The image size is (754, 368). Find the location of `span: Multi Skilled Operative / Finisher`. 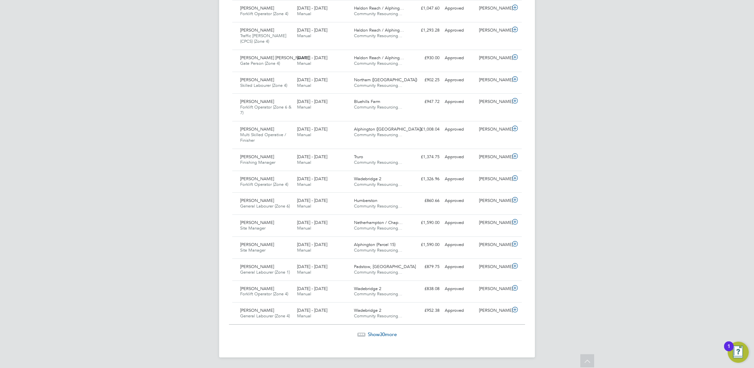

span: Multi Skilled Operative / Finisher is located at coordinates (263, 138).